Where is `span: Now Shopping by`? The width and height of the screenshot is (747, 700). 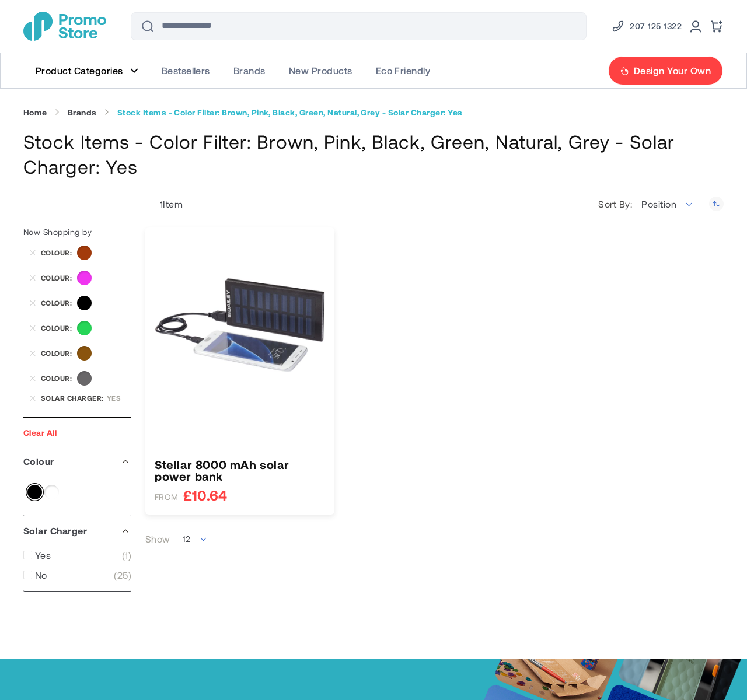 span: Now Shopping by is located at coordinates (57, 231).